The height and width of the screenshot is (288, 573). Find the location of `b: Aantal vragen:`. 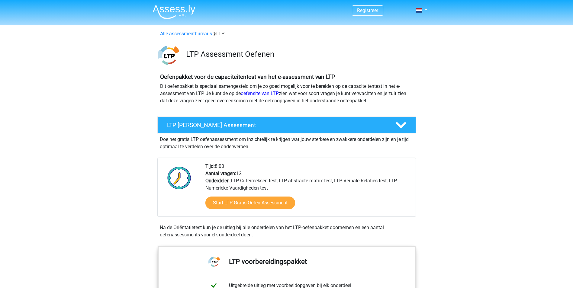

b: Aantal vragen: is located at coordinates (221, 174).